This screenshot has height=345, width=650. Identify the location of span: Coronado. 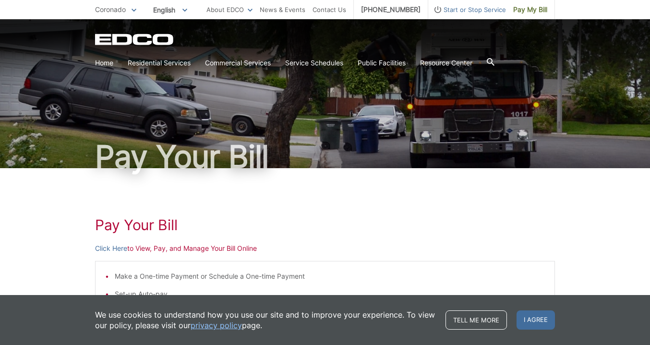
(110, 9).